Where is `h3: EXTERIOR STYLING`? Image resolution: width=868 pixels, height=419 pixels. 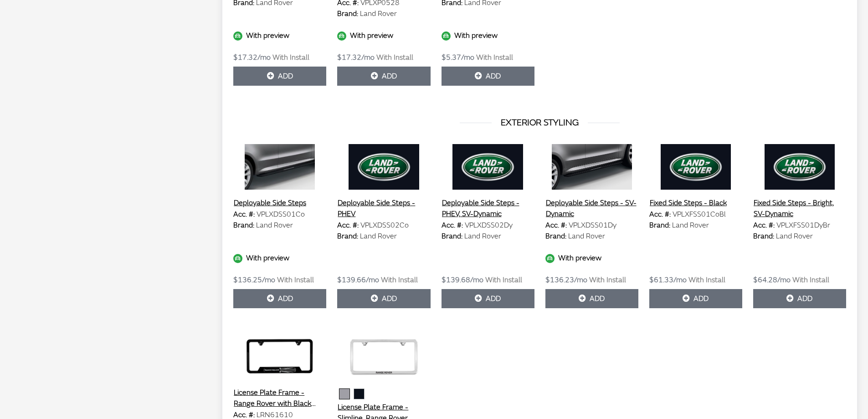 h3: EXTERIOR STYLING is located at coordinates (540, 123).